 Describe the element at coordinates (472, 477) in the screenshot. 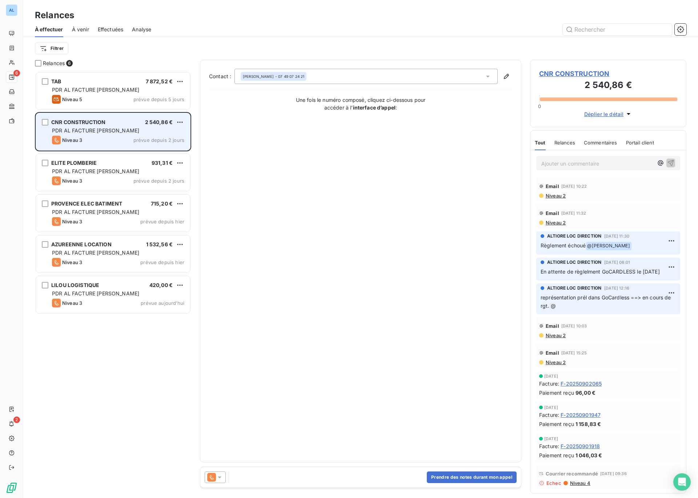

I see `button: Prendre des notes durant mon appel` at that location.